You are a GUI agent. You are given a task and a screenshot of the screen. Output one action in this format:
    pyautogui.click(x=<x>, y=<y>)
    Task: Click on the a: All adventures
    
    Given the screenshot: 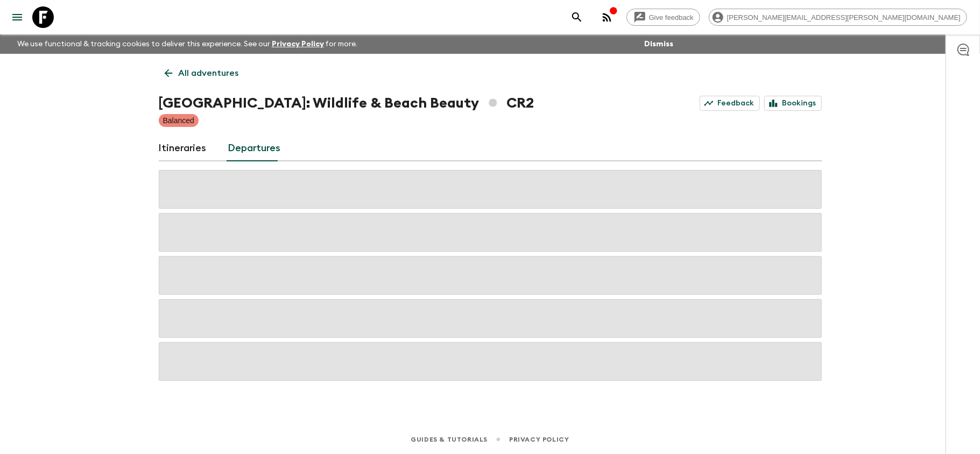 What is the action you would take?
    pyautogui.click(x=202, y=73)
    